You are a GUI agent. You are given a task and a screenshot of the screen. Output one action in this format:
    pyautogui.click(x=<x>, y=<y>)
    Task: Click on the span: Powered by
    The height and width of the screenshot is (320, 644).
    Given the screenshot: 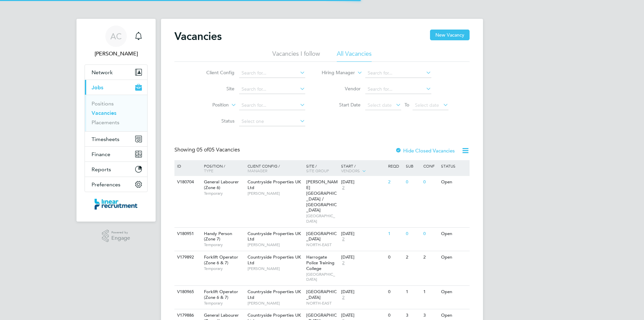 What is the action you would take?
    pyautogui.click(x=120, y=232)
    